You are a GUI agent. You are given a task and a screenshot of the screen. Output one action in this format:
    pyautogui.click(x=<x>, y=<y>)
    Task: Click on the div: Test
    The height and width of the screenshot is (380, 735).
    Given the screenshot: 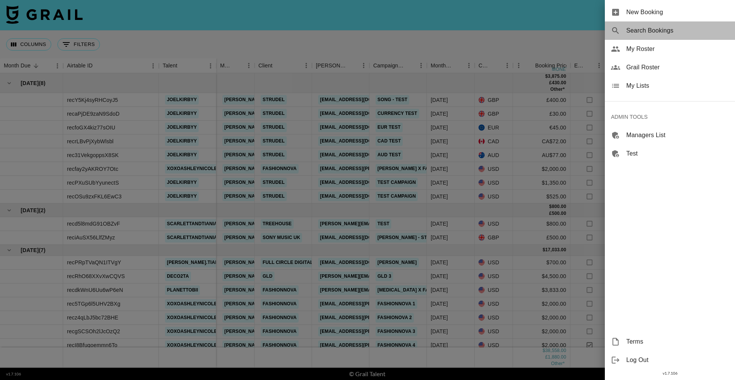 What is the action you would take?
    pyautogui.click(x=670, y=154)
    